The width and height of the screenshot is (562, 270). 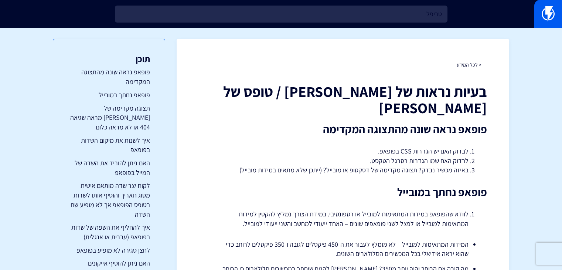 I want to click on a: < לכל המידע, so click(x=469, y=65).